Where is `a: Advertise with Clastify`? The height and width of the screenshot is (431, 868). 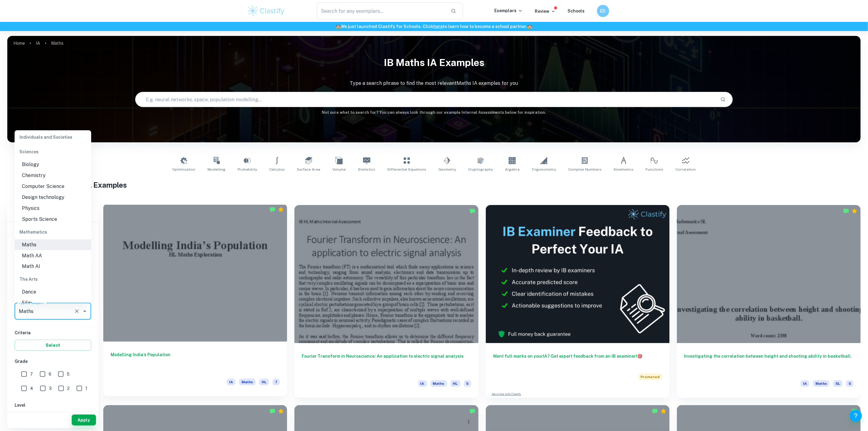
a: Advertise with Clastify is located at coordinates (507, 394).